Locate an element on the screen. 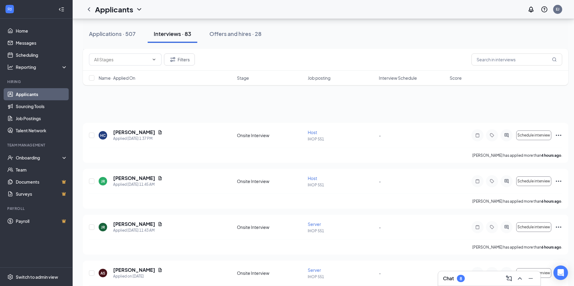 The width and height of the screenshot is (574, 286). svg: MagnifyingGlass is located at coordinates (554, 60).